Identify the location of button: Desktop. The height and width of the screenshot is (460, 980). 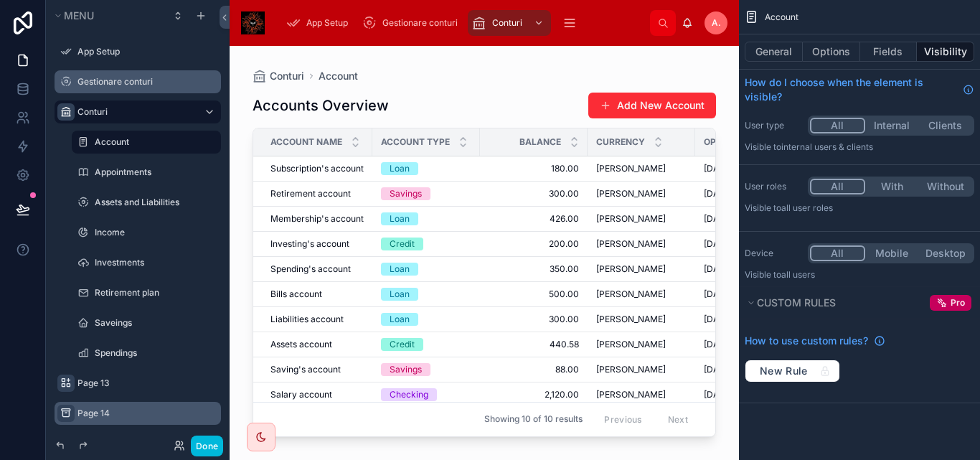
(945, 254).